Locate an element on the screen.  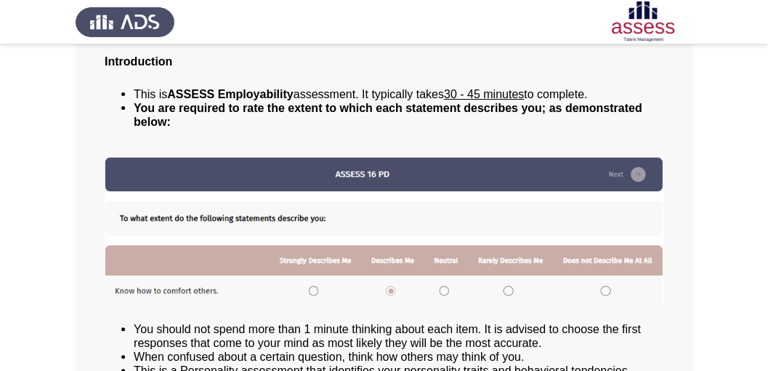
span: You are required to rate the extent to which each statement describes you; as demonstrated below: is located at coordinates (387, 115).